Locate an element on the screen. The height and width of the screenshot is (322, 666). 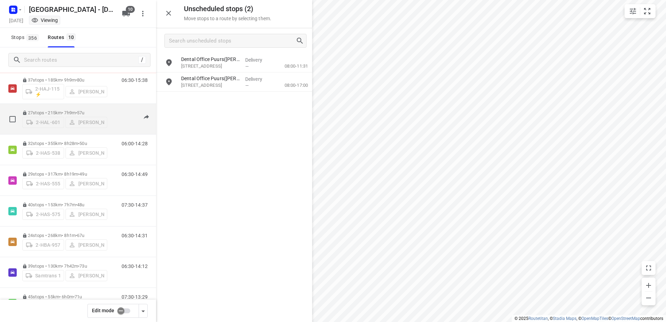
input: Search routes is located at coordinates (81, 60).